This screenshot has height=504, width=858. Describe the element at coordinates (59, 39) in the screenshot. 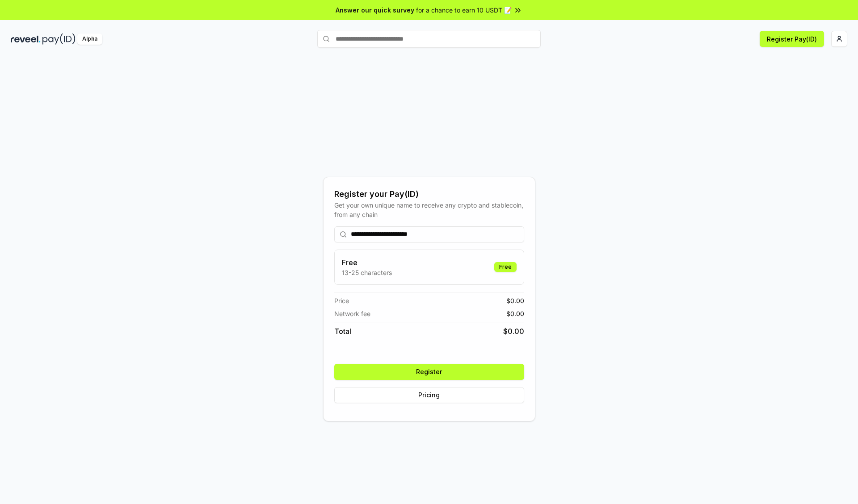

I see `img: pay_id` at that location.